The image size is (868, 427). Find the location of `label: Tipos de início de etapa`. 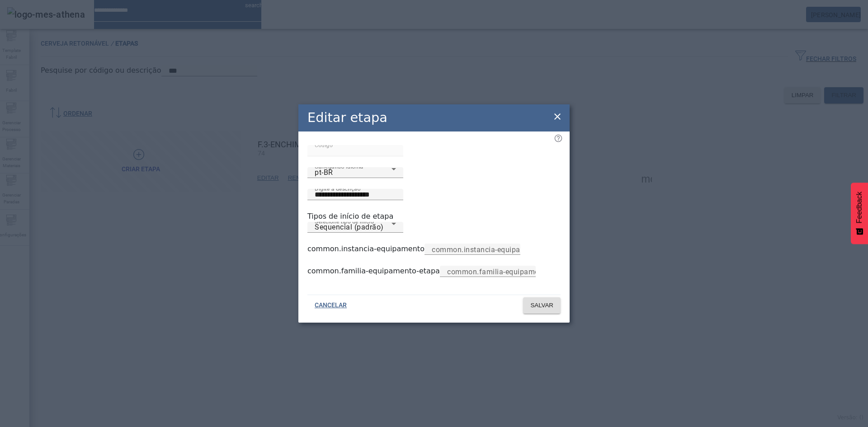

label: Tipos de início de etapa is located at coordinates (351, 216).